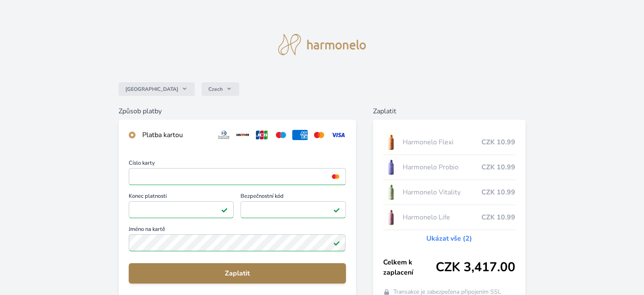 The image size is (644, 295). What do you see at coordinates (281, 135) in the screenshot?
I see `img: maestro.svg` at bounding box center [281, 135].